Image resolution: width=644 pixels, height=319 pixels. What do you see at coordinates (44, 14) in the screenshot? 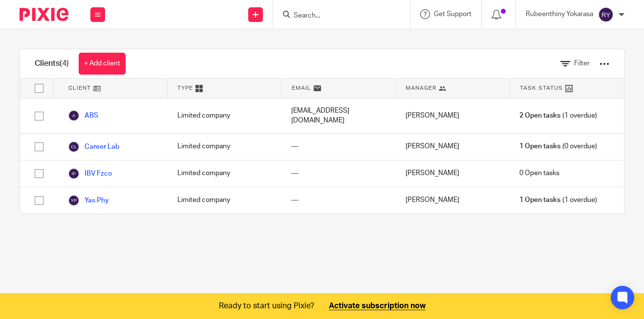
I see `img: Pixie` at bounding box center [44, 14].